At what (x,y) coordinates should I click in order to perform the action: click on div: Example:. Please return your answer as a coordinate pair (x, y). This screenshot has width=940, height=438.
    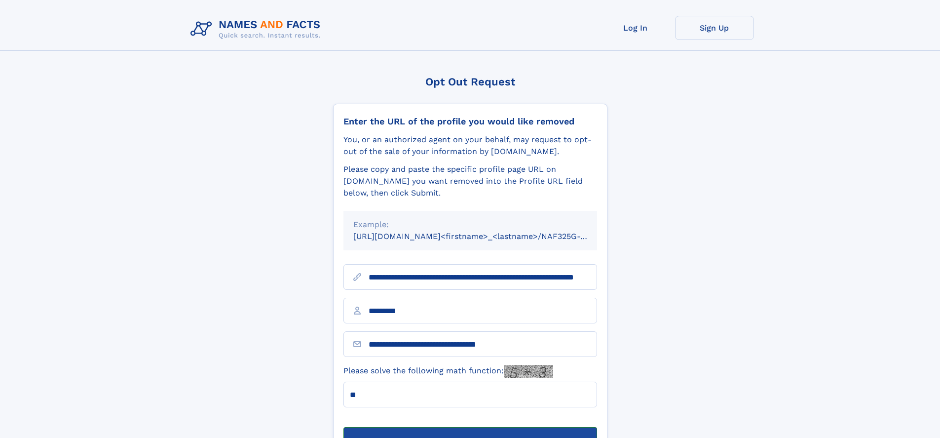
    Looking at the image, I should click on (470, 225).